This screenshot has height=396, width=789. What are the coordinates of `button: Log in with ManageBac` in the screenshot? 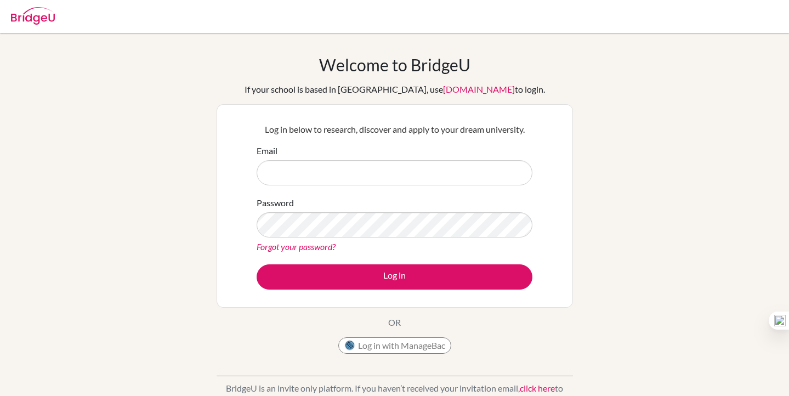 It's located at (395, 346).